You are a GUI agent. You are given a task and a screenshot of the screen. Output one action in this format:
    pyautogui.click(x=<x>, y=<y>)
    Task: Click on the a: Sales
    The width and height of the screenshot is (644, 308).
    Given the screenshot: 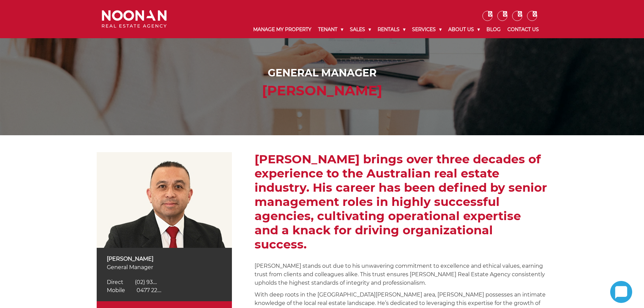 What is the action you would take?
    pyautogui.click(x=360, y=29)
    